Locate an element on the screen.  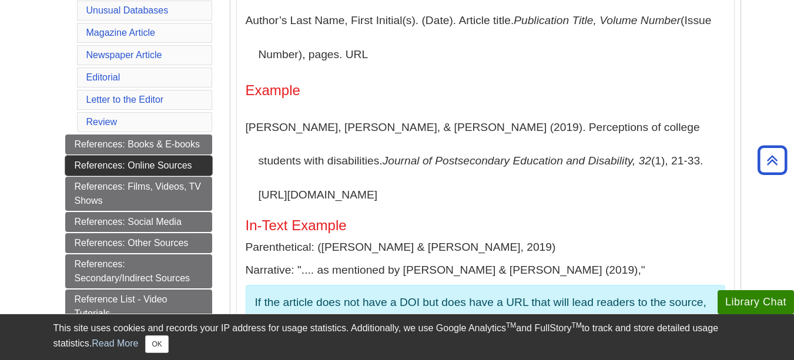
button: Close is located at coordinates (156, 345).